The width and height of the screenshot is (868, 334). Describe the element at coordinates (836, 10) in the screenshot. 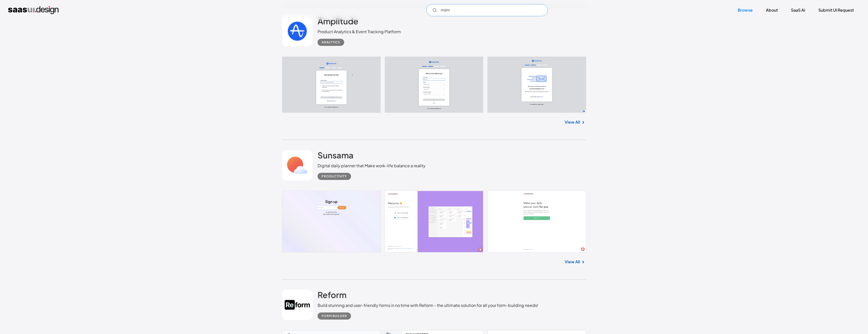

I see `a: Submit UI Request` at that location.